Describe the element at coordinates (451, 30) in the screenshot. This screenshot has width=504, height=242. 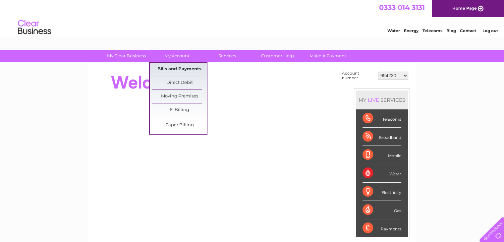
I see `a: Blog` at that location.